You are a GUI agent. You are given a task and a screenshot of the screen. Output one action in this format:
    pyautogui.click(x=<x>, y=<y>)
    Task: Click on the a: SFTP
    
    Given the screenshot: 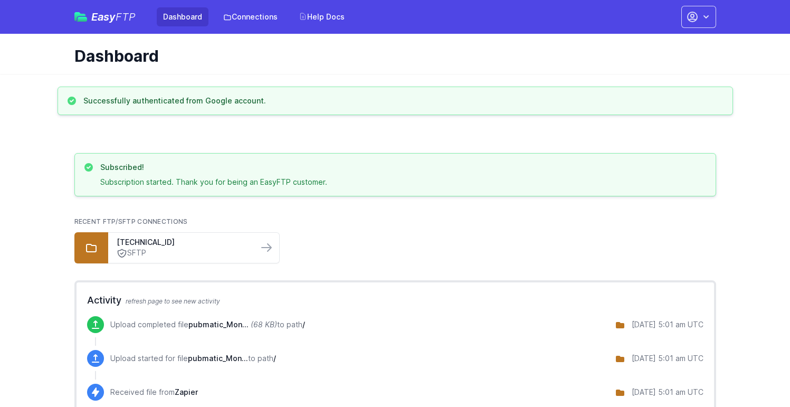 What is the action you would take?
    pyautogui.click(x=183, y=253)
    